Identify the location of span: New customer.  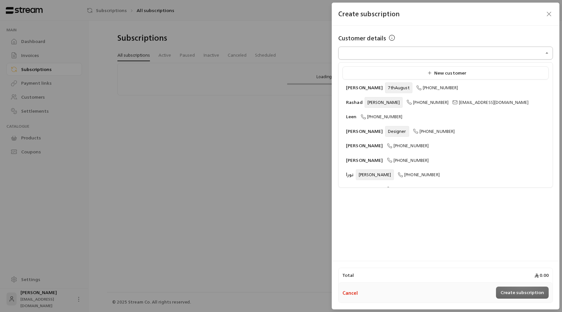
(446, 73).